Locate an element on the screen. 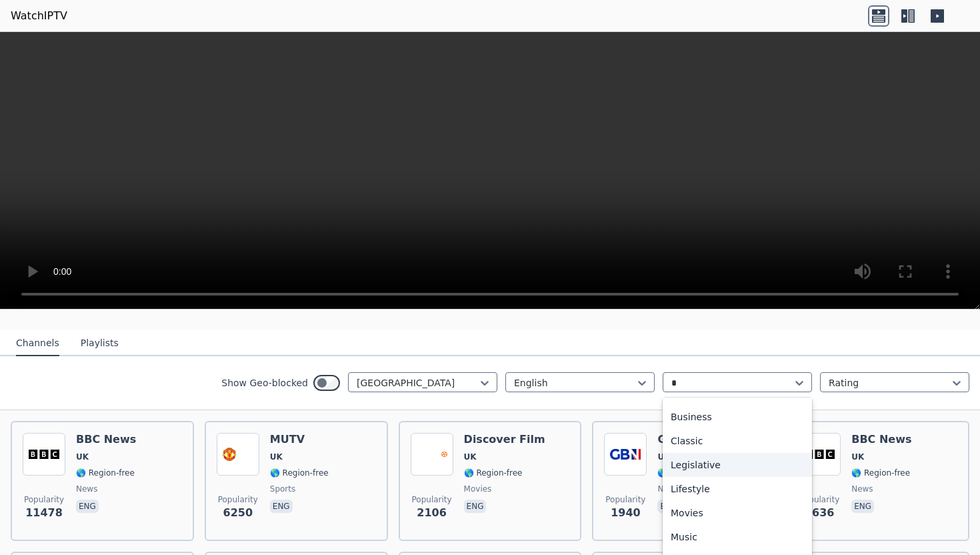 This screenshot has width=980, height=555. div: Lifestyle is located at coordinates (737, 489).